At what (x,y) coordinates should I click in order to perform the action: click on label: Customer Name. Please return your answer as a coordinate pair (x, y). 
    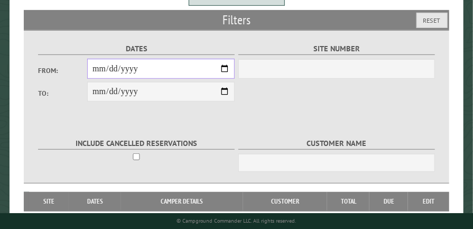
    Looking at the image, I should click on (337, 143).